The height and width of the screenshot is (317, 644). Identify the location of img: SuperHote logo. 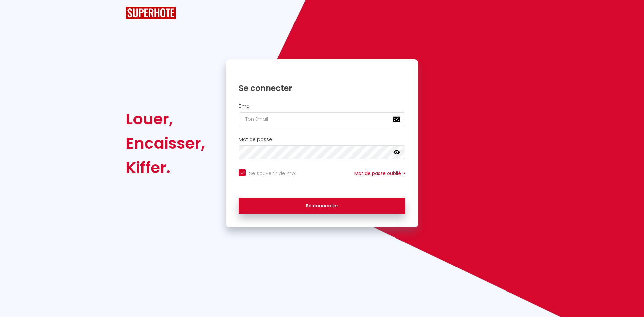
(151, 13).